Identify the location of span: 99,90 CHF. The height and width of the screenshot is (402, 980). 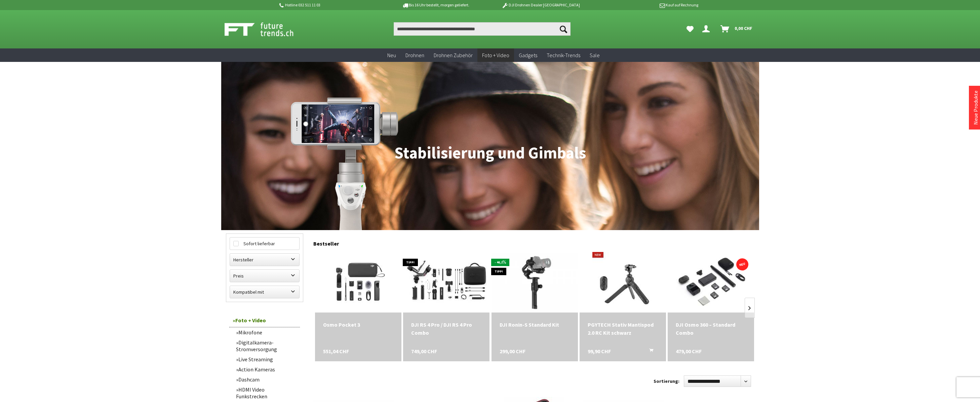
(599, 351).